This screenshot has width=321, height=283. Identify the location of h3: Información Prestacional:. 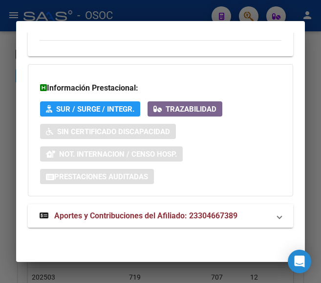
(160, 88).